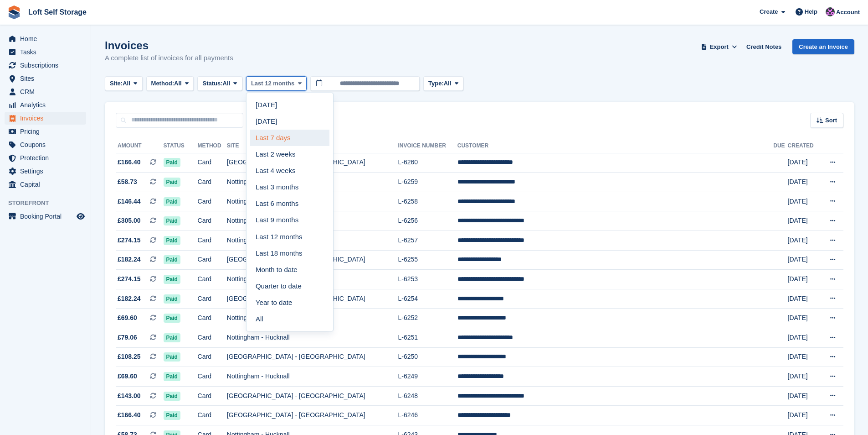  What do you see at coordinates (780, 146) in the screenshot?
I see `th: Due` at bounding box center [780, 146].